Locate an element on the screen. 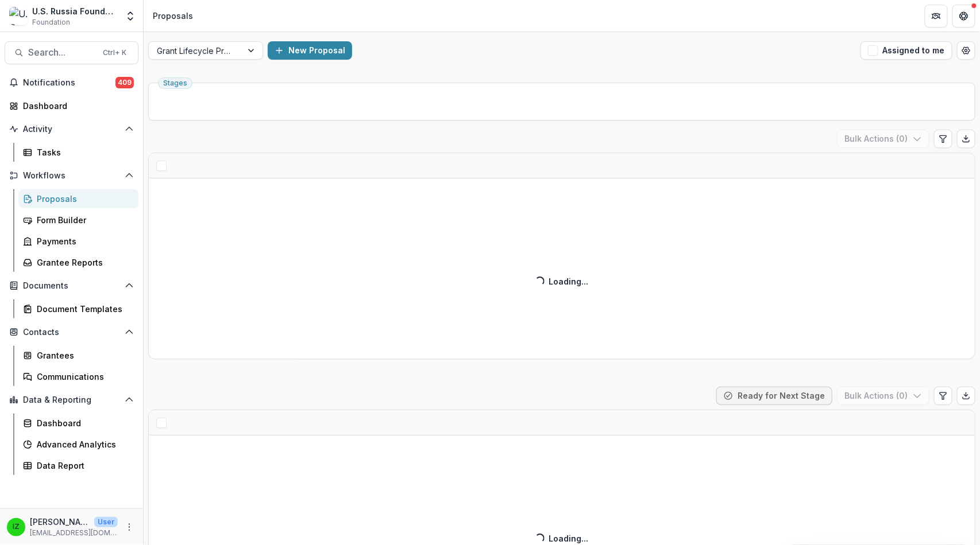 Image resolution: width=980 pixels, height=545 pixels. button: Assigned to me is located at coordinates (906, 50).